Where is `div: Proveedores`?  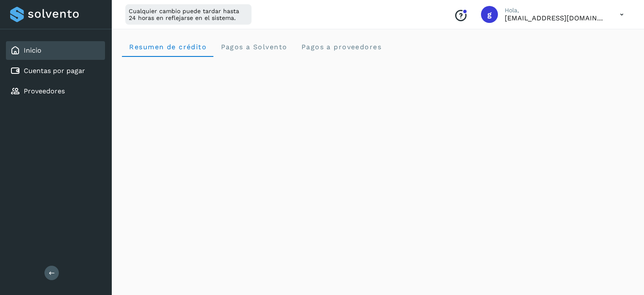
div: Proveedores is located at coordinates (55, 91).